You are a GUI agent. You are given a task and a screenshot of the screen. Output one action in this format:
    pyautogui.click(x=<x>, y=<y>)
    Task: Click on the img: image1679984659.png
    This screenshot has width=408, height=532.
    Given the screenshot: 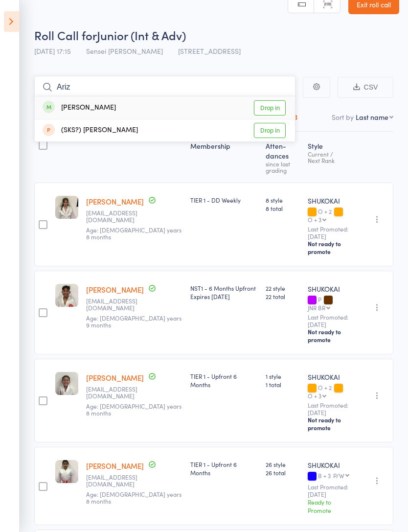 What is the action you would take?
    pyautogui.click(x=67, y=295)
    